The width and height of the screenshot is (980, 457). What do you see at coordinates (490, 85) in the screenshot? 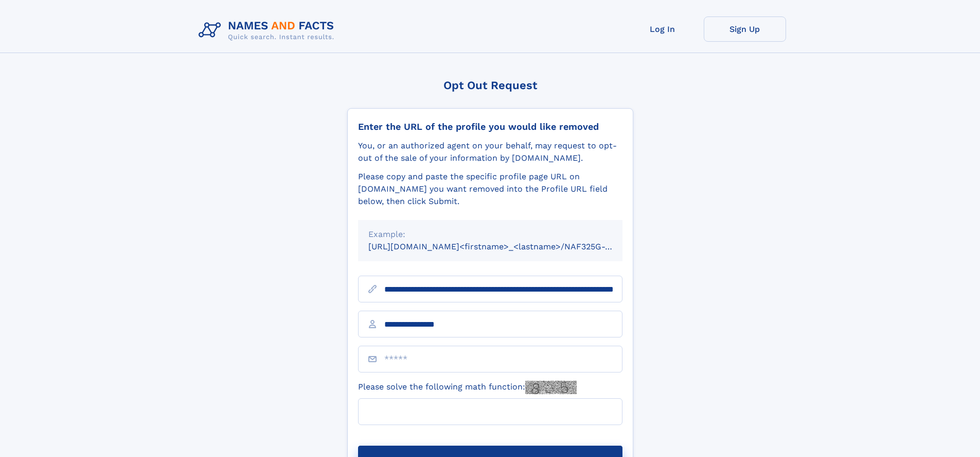
I see `div: Opt Out Request` at bounding box center [490, 85].